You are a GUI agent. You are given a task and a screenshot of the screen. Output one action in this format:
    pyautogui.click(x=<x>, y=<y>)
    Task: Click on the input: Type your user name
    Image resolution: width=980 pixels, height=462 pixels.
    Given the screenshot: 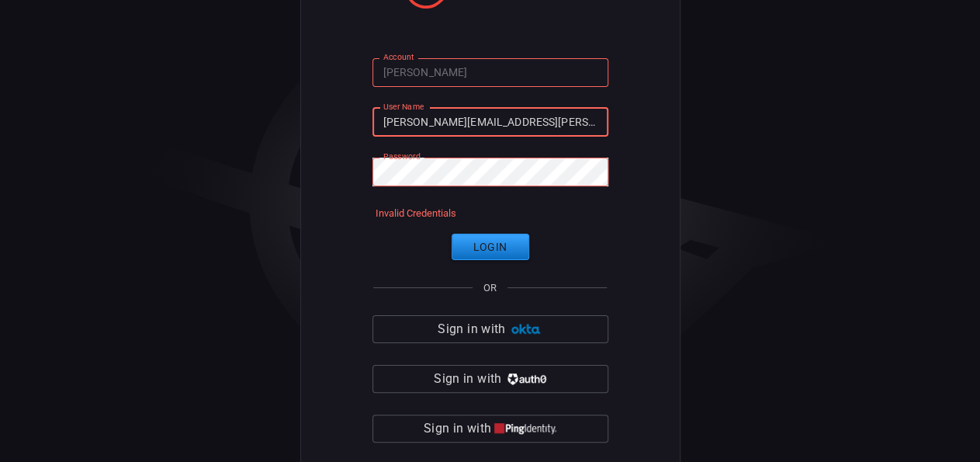 What is the action you would take?
    pyautogui.click(x=491, y=122)
    